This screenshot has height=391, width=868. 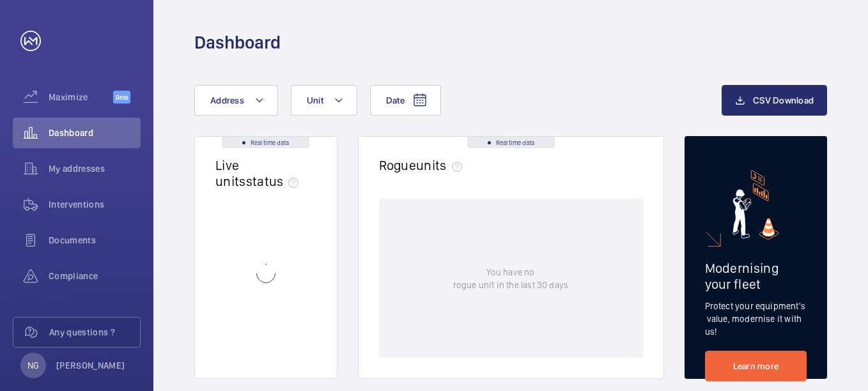 I want to click on span: CSV Download, so click(x=783, y=100).